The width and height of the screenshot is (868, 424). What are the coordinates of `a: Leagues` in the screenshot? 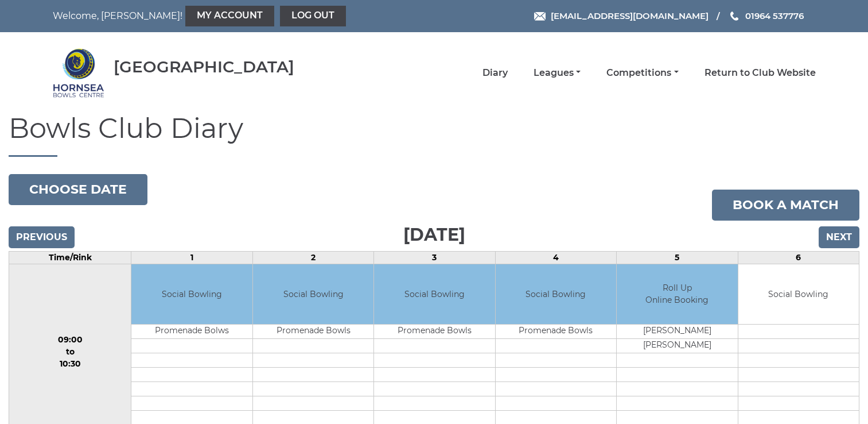 It's located at (557, 73).